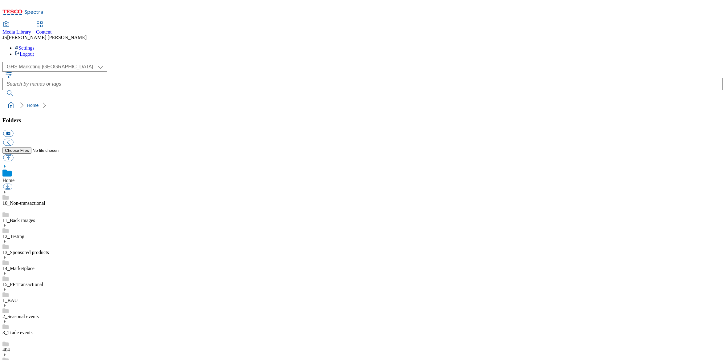 The height and width of the screenshot is (360, 725). I want to click on a: 14_Marketplace, so click(18, 268).